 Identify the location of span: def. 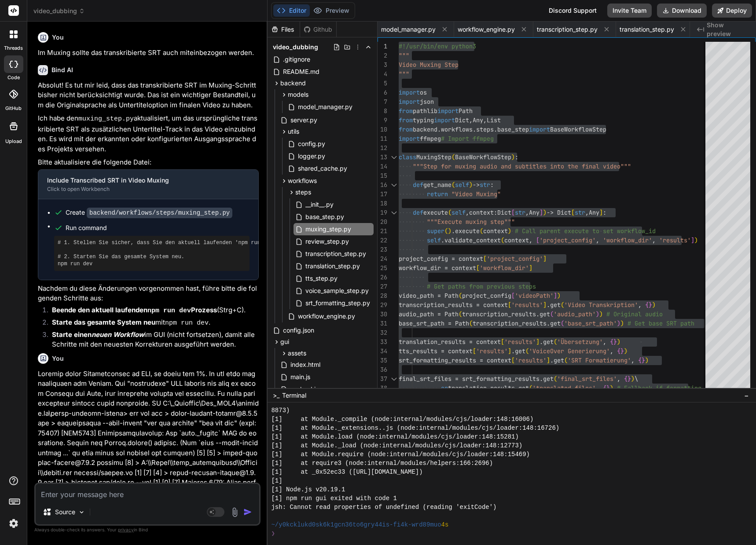
(418, 185).